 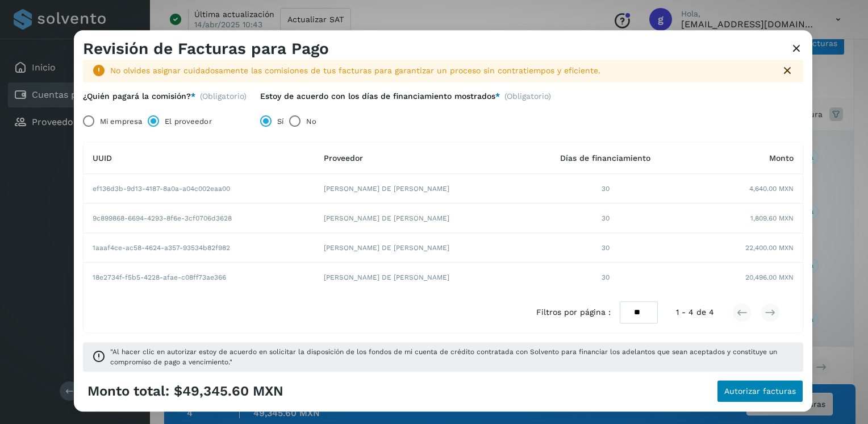 I want to click on label: Estoy de acuerdo con los días de financiamiento mostrados, so click(x=380, y=96).